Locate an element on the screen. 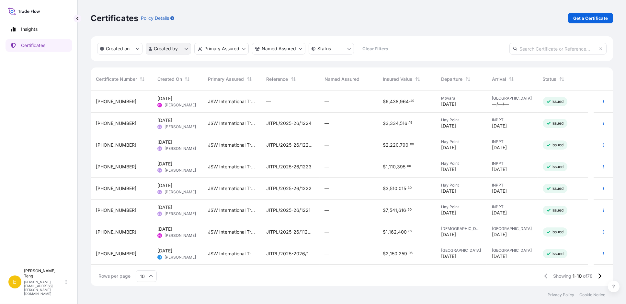 This screenshot has width=626, height=304. span: Named Assured is located at coordinates (342, 79).